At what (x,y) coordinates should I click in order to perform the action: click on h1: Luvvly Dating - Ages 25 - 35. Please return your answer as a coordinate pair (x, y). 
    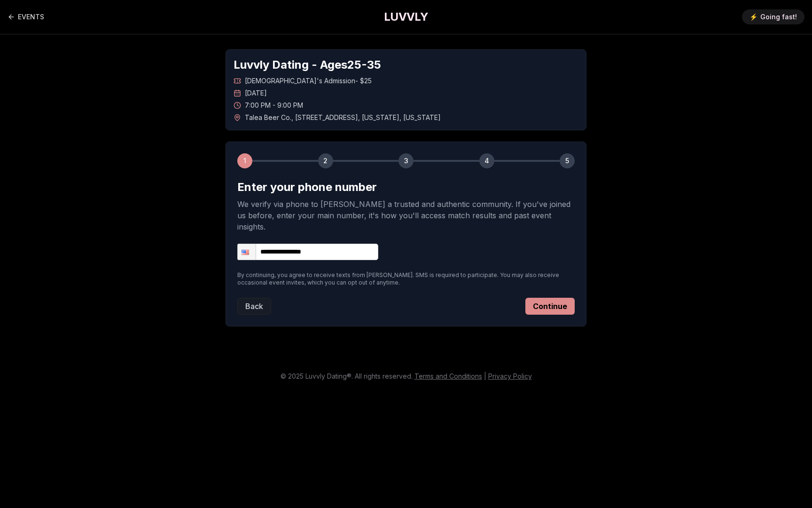
    Looking at the image, I should click on (406, 65).